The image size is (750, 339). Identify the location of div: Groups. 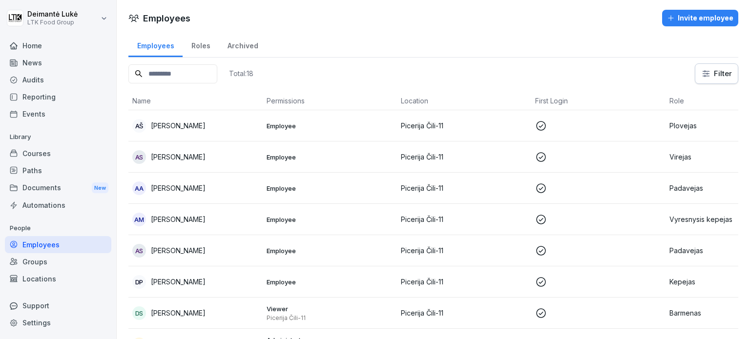
(58, 262).